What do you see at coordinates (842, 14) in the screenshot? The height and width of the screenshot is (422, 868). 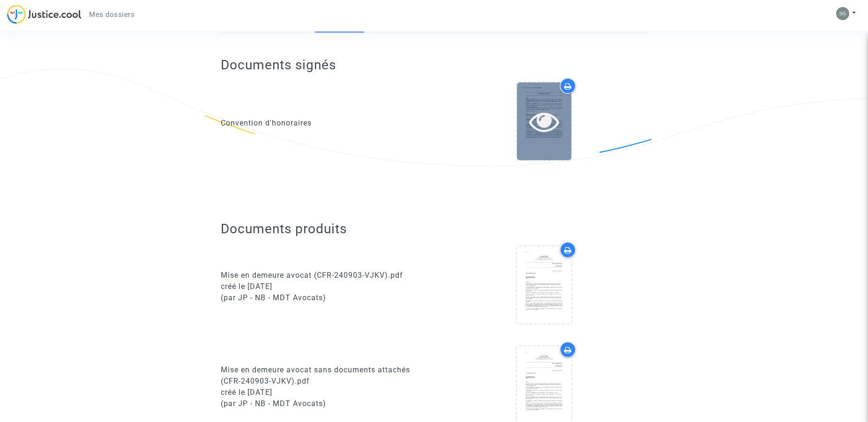 I see `img: 693944d11419261f71120368bb90126d` at bounding box center [842, 14].